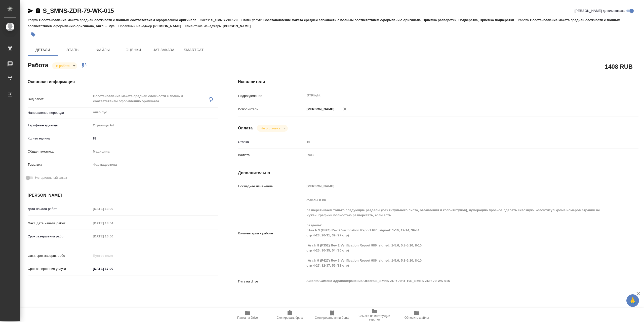 The height and width of the screenshot is (322, 644). What do you see at coordinates (248, 315) in the screenshot?
I see `button: Папка на Drive` at bounding box center [248, 315].